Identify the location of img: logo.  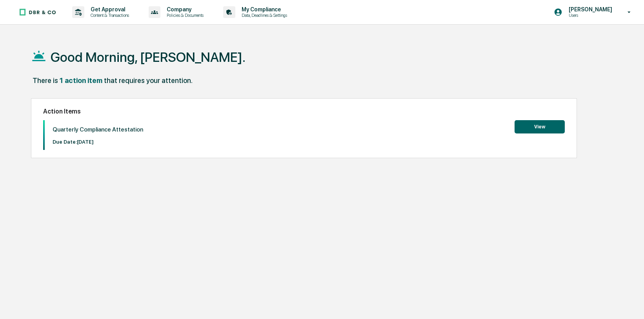
(38, 12).